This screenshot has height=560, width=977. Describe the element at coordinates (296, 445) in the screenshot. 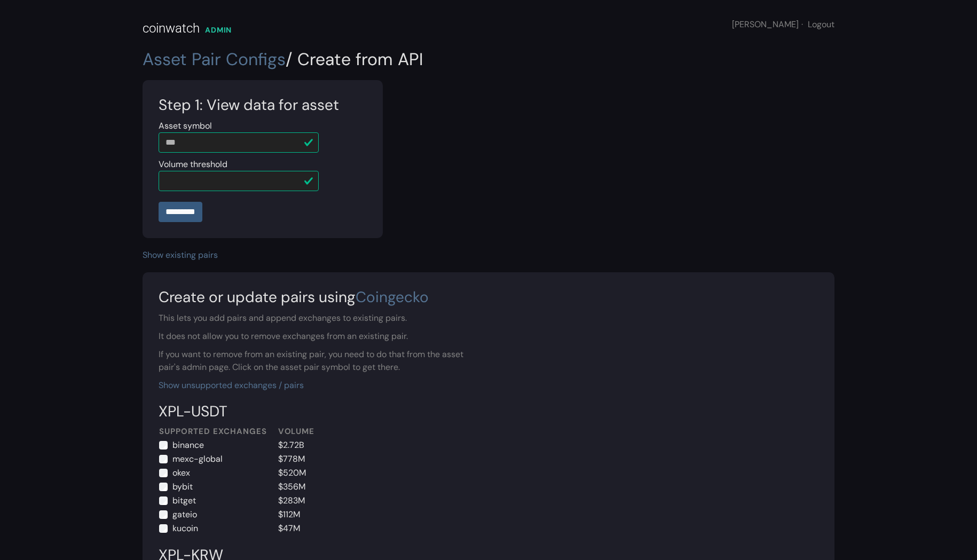

I see `td: $2.72B` at that location.